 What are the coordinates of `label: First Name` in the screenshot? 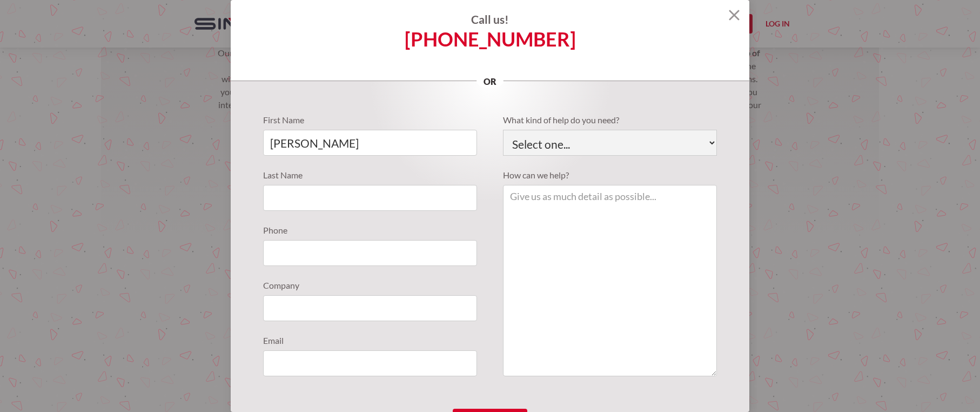 It's located at (370, 120).